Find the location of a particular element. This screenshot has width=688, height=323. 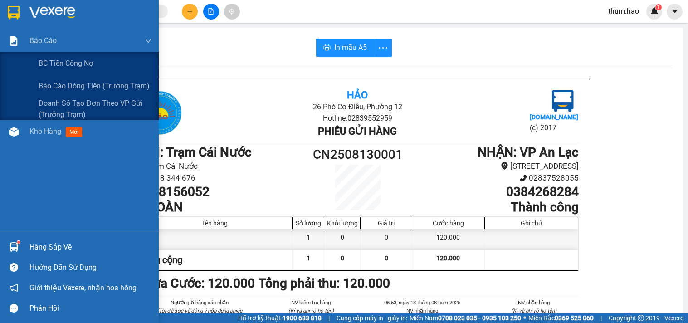

span: Tổng cộng is located at coordinates (161, 260).